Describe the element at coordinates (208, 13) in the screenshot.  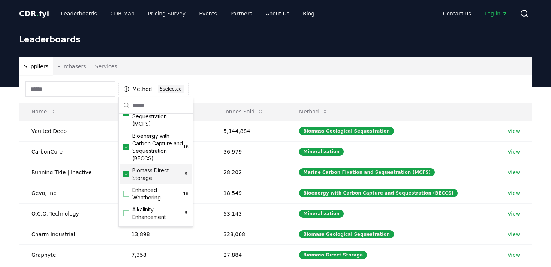
I see `a: Events` at that location.